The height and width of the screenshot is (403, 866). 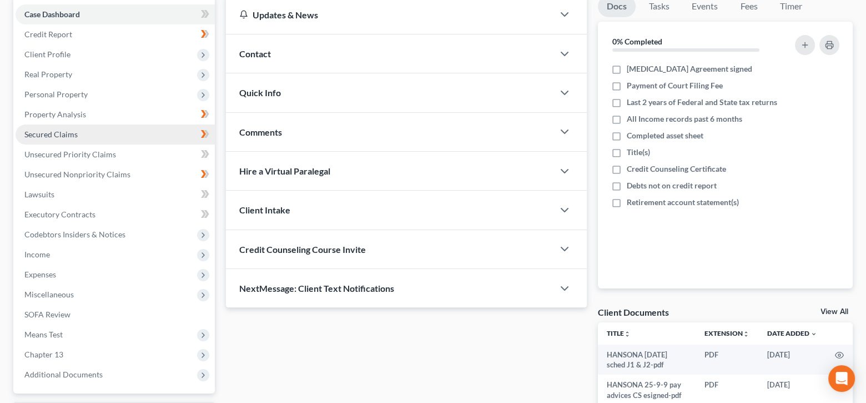 What do you see at coordinates (40, 274) in the screenshot?
I see `span: Expenses` at bounding box center [40, 274].